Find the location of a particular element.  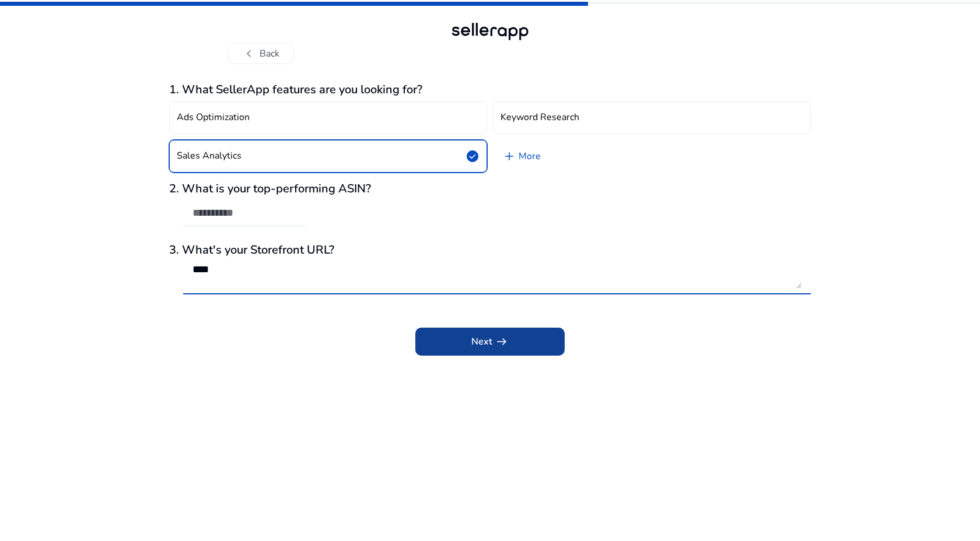

span: Next is located at coordinates (490, 342).